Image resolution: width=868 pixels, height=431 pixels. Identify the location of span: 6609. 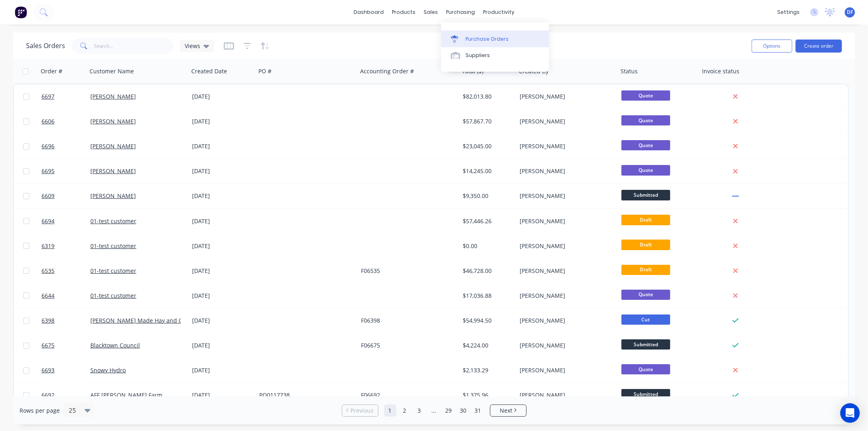
(48, 196).